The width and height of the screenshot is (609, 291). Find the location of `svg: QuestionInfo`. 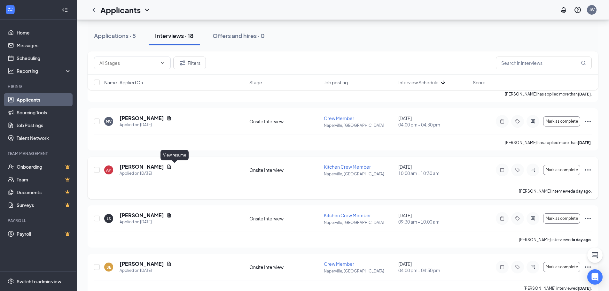

svg: QuestionInfo is located at coordinates (578, 10).